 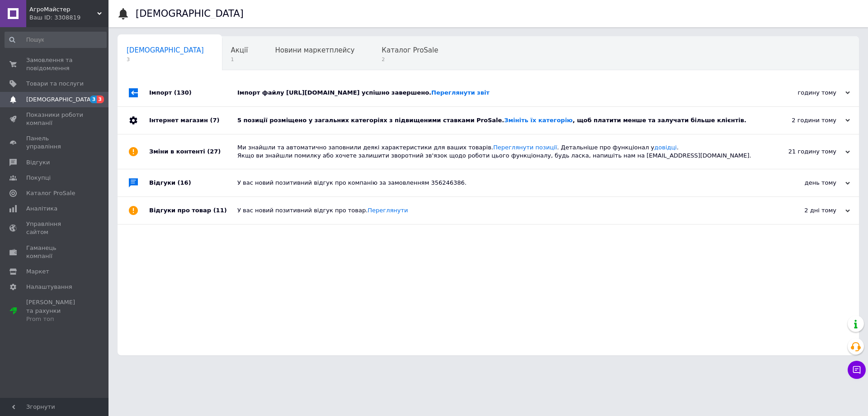 I want to click on span: (130), so click(x=182, y=92).